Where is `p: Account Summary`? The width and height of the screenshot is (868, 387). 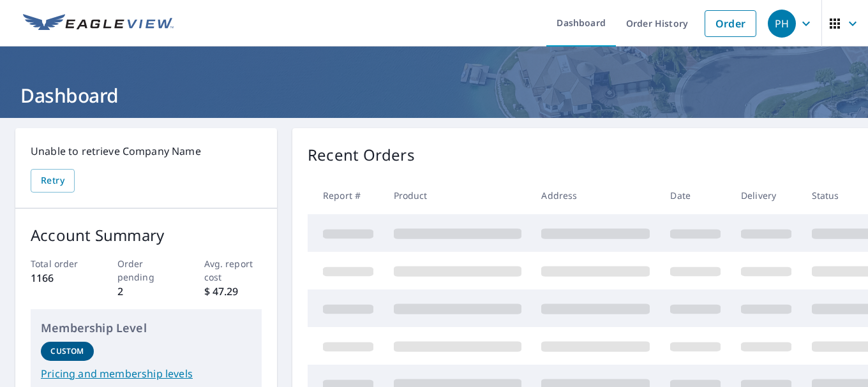 p: Account Summary is located at coordinates (146, 236).